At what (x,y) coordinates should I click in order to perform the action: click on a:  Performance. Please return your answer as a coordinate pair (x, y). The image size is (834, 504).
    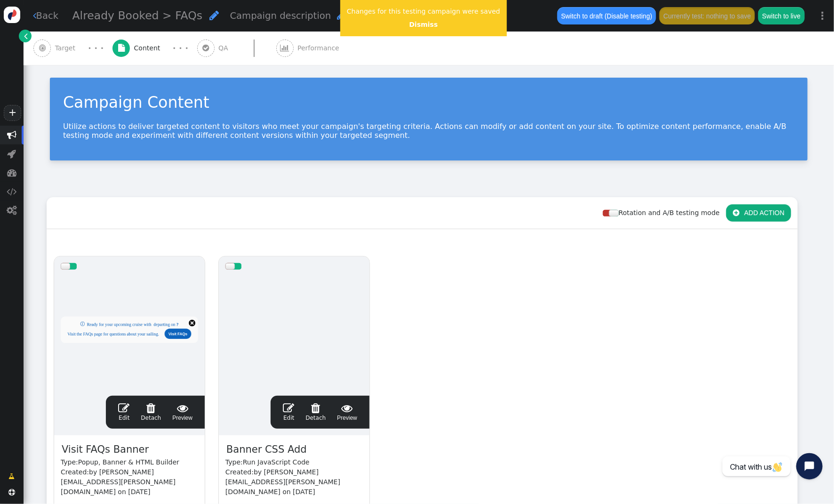
    Looking at the image, I should click on (318, 48).